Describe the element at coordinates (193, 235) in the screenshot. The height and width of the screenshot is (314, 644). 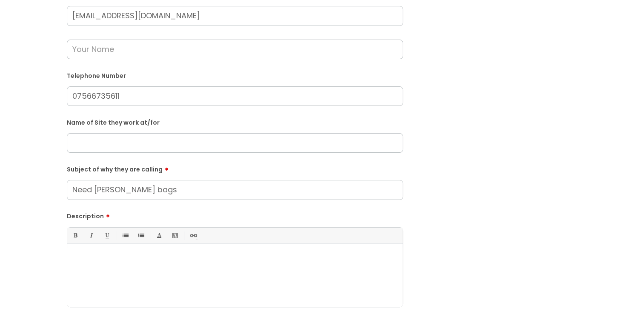
I see `a: Link` at that location.